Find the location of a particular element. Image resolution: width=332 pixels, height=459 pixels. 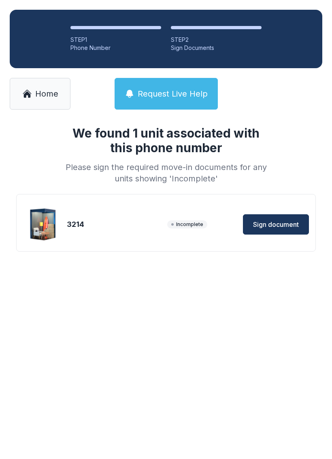

div: STEP 2 is located at coordinates (216, 40).